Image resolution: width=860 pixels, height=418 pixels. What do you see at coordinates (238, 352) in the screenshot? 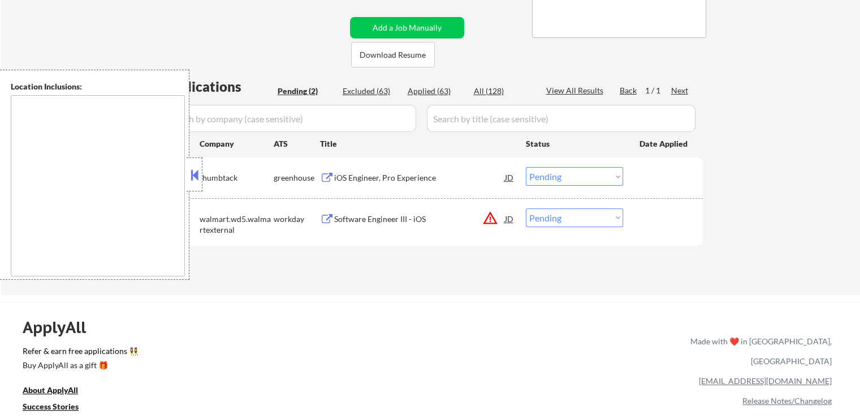
I see `a: Refer & earn free applications 👯‍♀️` at bounding box center [238, 352].